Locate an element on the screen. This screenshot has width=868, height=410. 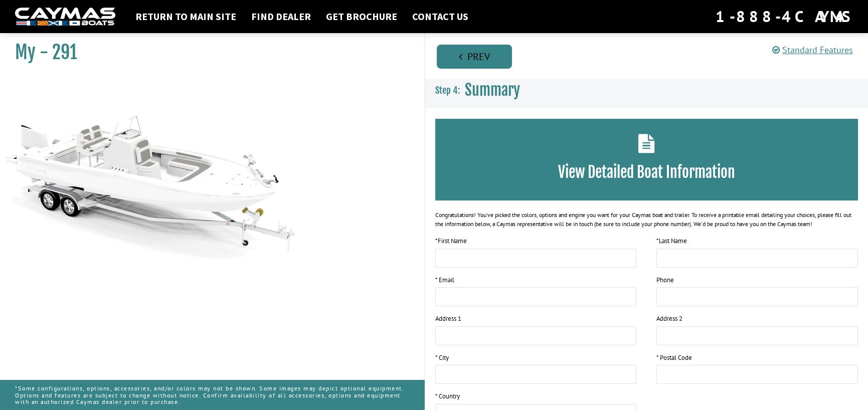
label: * Email is located at coordinates (445, 281).